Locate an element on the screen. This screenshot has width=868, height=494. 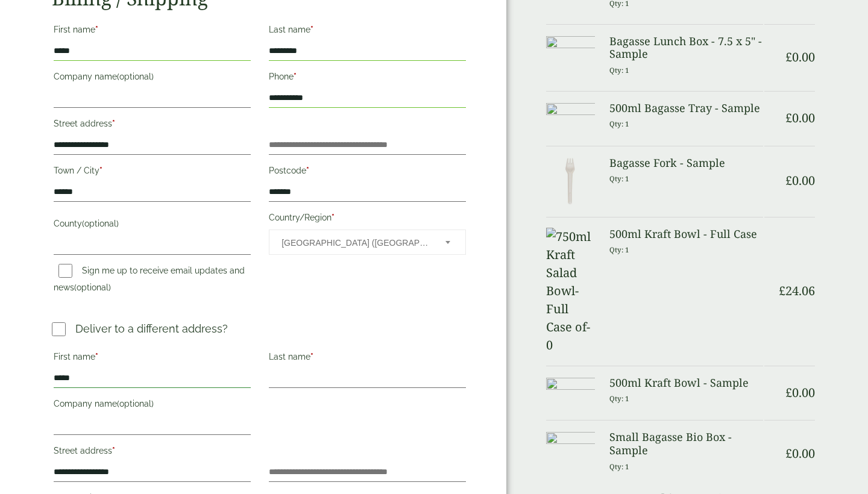
h3: Bagasse Lunch Box - 7.5 x 5" - Sample is located at coordinates (686, 48).